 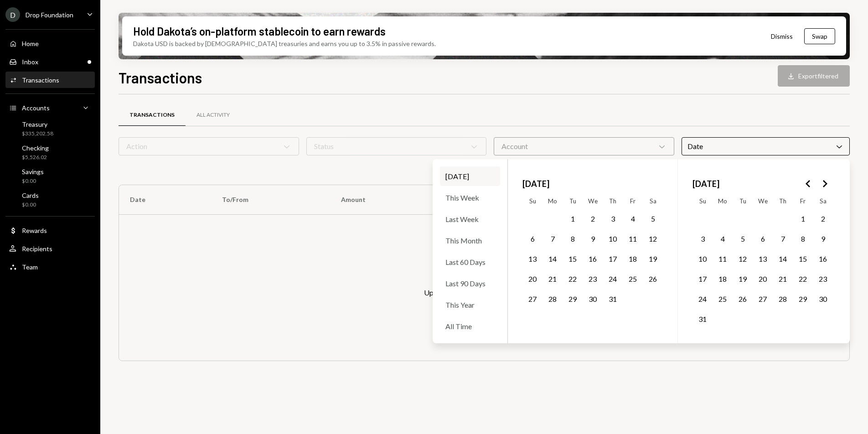 I want to click on button: Sunday, July 20th, 2025, so click(x=533, y=278).